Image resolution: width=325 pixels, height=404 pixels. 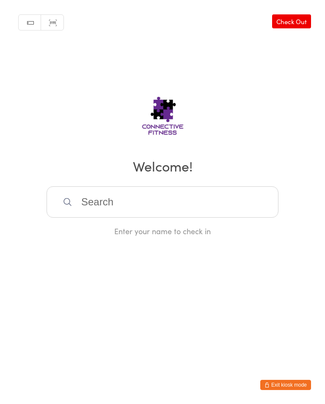 I want to click on a: Check Out, so click(x=292, y=21).